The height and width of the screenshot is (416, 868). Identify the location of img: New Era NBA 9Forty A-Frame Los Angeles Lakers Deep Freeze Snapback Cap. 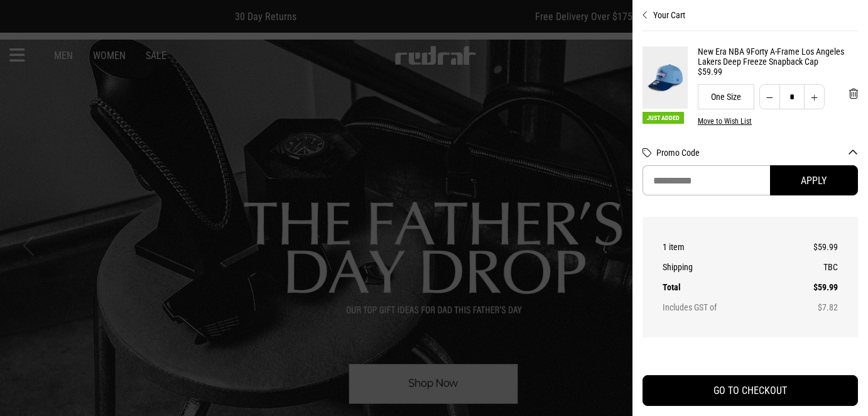
(665, 77).